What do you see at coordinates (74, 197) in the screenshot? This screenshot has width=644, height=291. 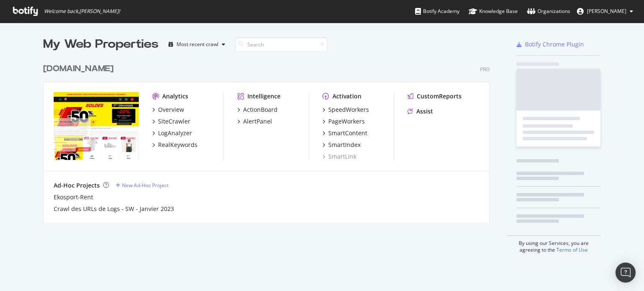 I see `a: Ekosport-Rent` at bounding box center [74, 197].